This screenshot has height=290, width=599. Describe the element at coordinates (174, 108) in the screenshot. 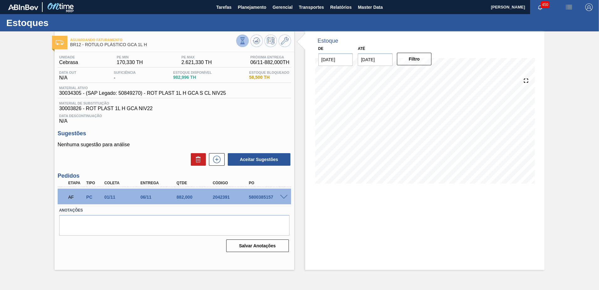

I see `span: 30003826 - ROT PLAST 1L H GCA NIV22` at that location.